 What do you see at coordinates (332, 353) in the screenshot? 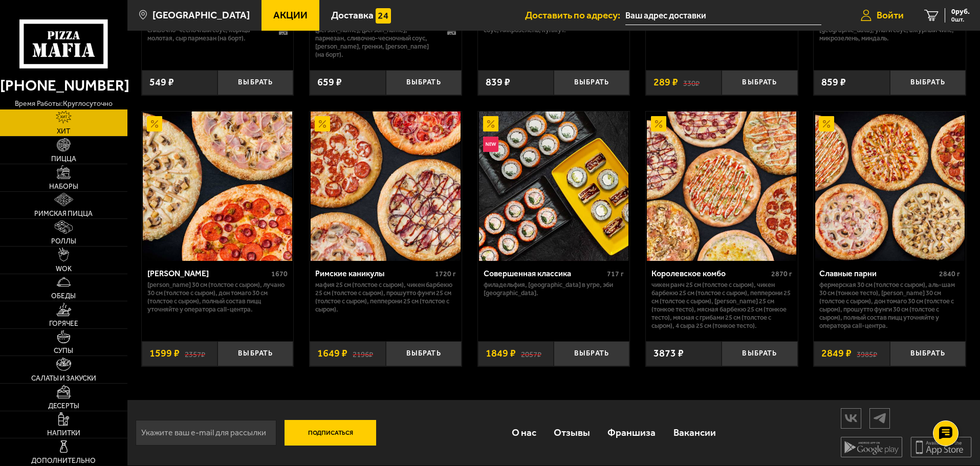
I see `span: 1649 ₽` at bounding box center [332, 353].